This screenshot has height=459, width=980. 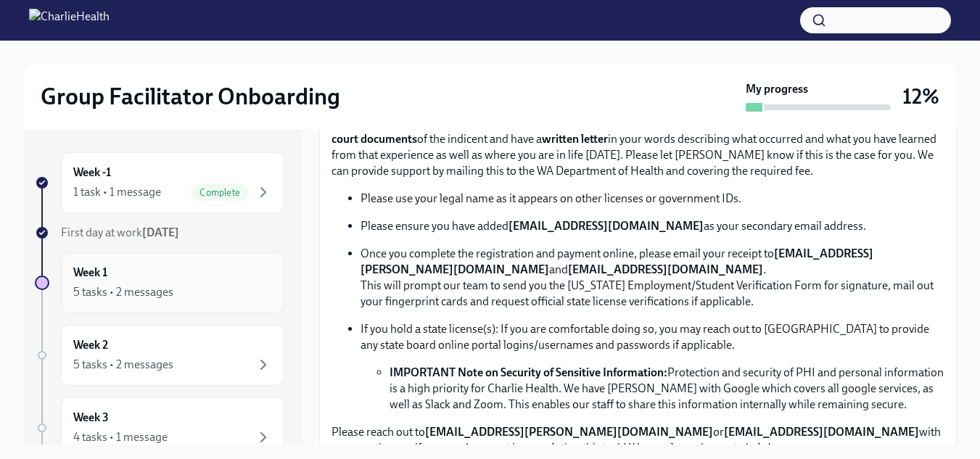 What do you see at coordinates (652, 226) in the screenshot?
I see `p: Please ensure you have added as your secondary email address.` at bounding box center [652, 226].